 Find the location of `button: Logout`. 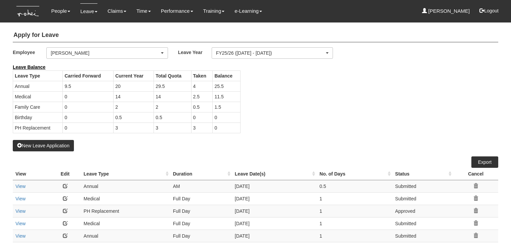

button: Logout is located at coordinates (489, 11).